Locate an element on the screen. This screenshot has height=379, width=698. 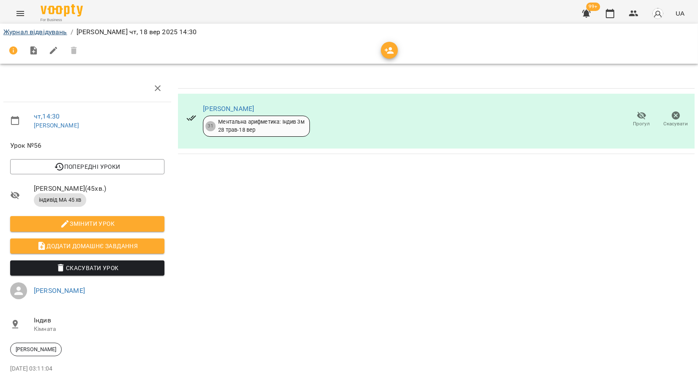
a: Журнал відвідувань is located at coordinates (35, 32).